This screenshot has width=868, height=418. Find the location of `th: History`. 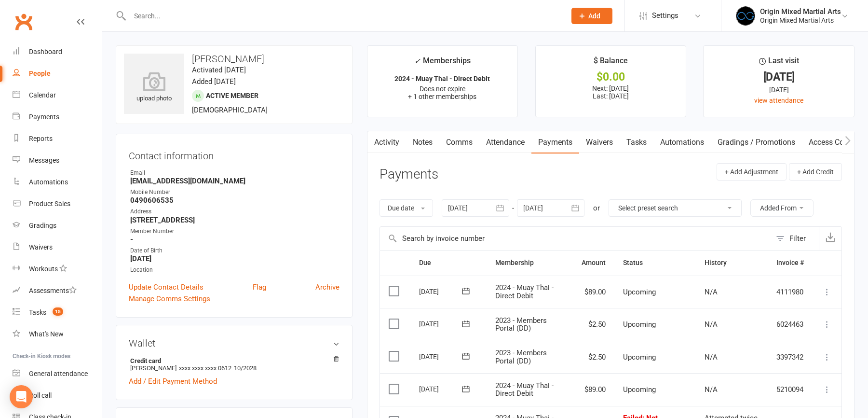

th: History is located at coordinates (732, 262).